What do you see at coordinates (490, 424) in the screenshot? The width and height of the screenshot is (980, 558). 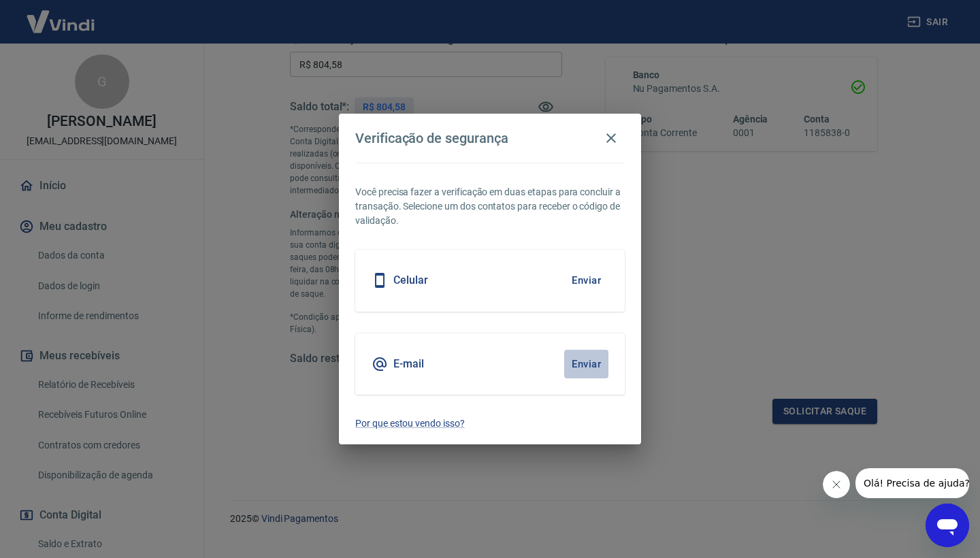 I see `p: Por que estou vendo isso?` at bounding box center [490, 424].